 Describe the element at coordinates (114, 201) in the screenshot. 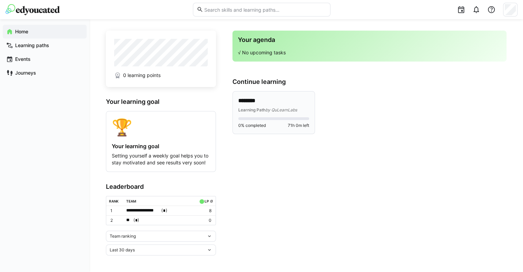

I see `div: Rank` at that location.